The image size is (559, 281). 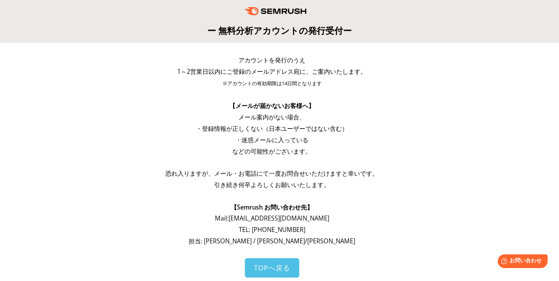 I want to click on span: ※アカウントの有効期限は14日間となります, so click(x=272, y=83).